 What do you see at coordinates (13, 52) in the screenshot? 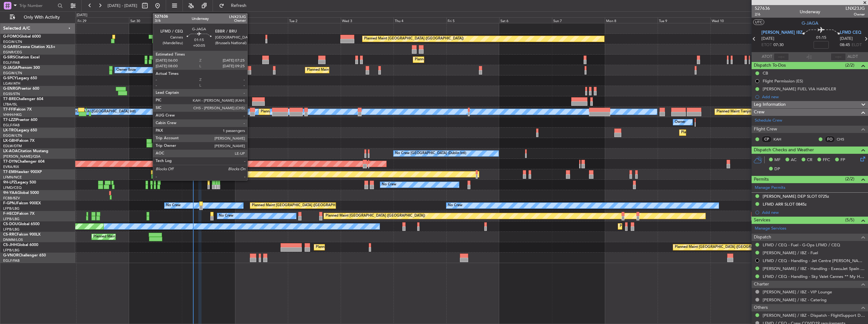
I see `a: EGNR/CEG` at bounding box center [13, 52].